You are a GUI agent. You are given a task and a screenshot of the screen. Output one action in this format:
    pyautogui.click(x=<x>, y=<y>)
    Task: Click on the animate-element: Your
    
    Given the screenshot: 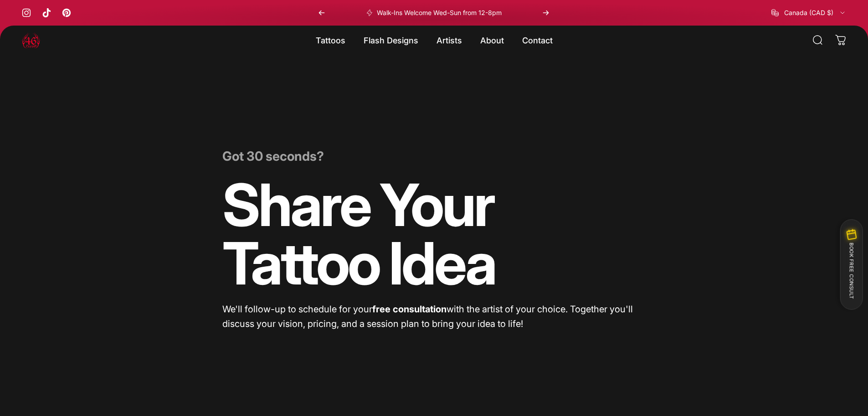 What is the action you would take?
    pyautogui.click(x=437, y=205)
    